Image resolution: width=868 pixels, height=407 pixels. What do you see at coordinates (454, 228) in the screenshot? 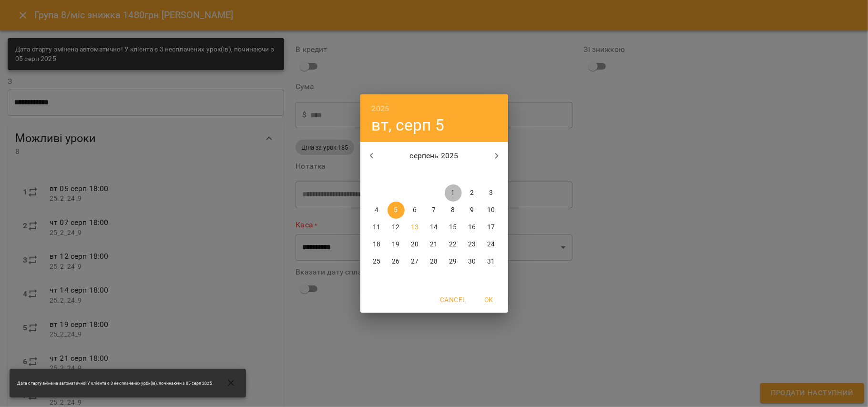
I see `button: 15` at bounding box center [454, 228].